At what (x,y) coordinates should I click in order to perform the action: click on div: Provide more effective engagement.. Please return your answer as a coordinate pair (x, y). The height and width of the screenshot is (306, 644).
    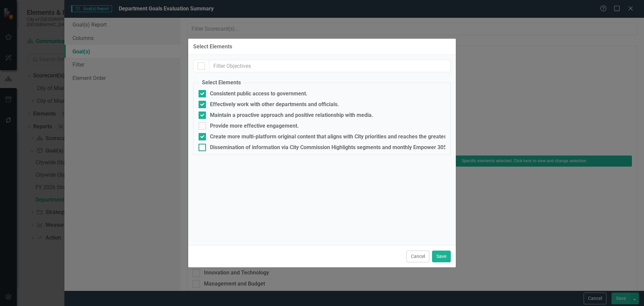
    Looking at the image, I should click on (254, 126).